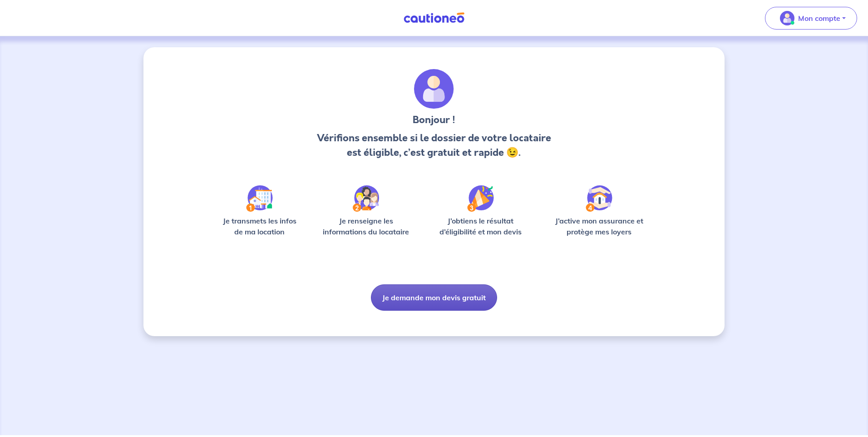 This screenshot has height=437, width=868. What do you see at coordinates (819, 18) in the screenshot?
I see `p: Mon compte` at bounding box center [819, 18].